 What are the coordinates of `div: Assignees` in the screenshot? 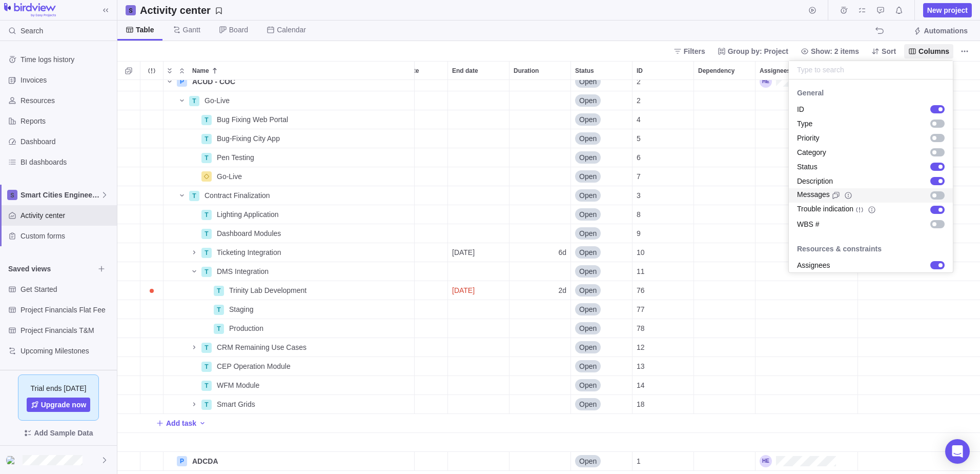 It's located at (871, 265).